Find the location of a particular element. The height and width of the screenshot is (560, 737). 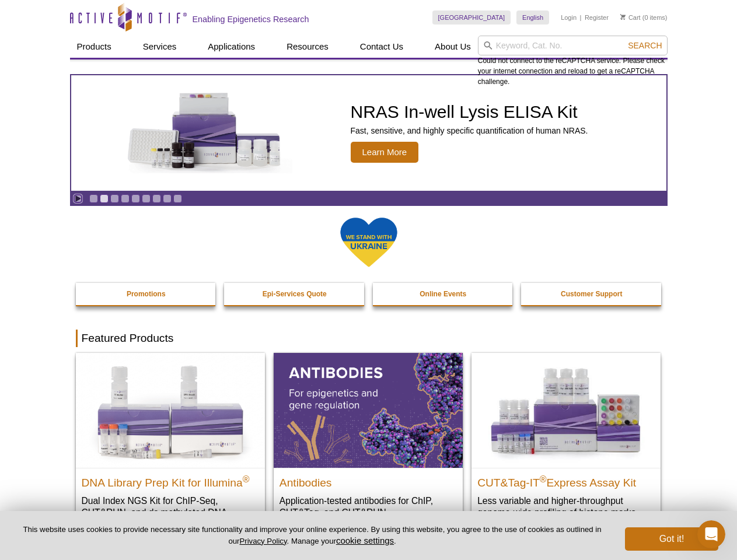

a: Go to slide 2 is located at coordinates (104, 199).